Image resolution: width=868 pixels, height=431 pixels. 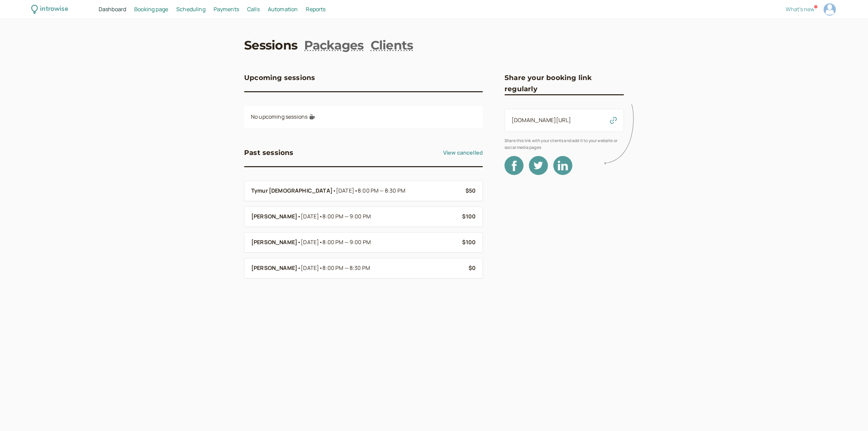 I want to click on h3: Upcoming sessions, so click(x=279, y=78).